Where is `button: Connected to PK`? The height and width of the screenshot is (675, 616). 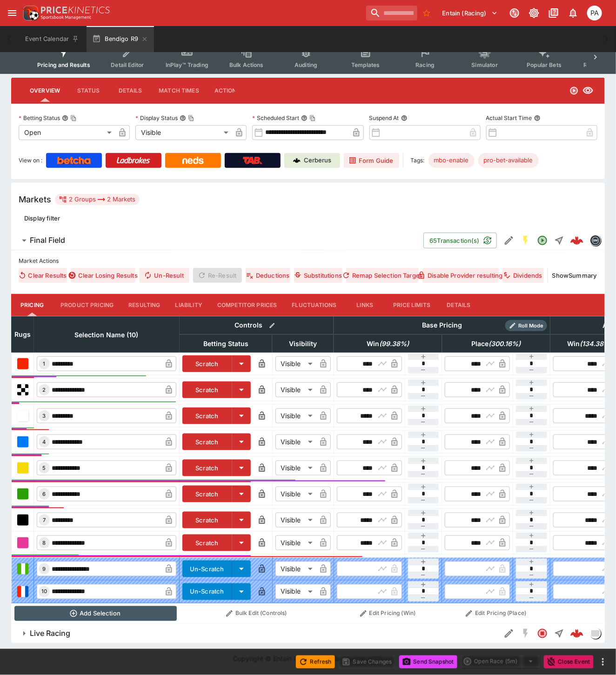
button: Connected to PK is located at coordinates (515, 13).